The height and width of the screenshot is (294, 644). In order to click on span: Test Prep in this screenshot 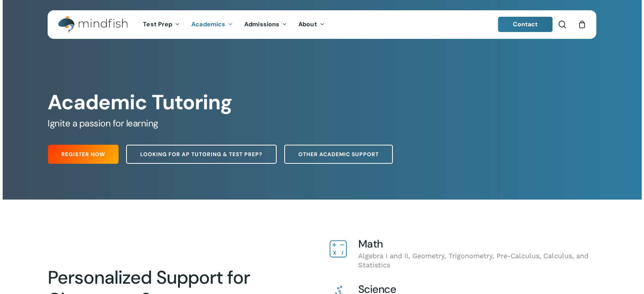, I will do `click(157, 24)`.